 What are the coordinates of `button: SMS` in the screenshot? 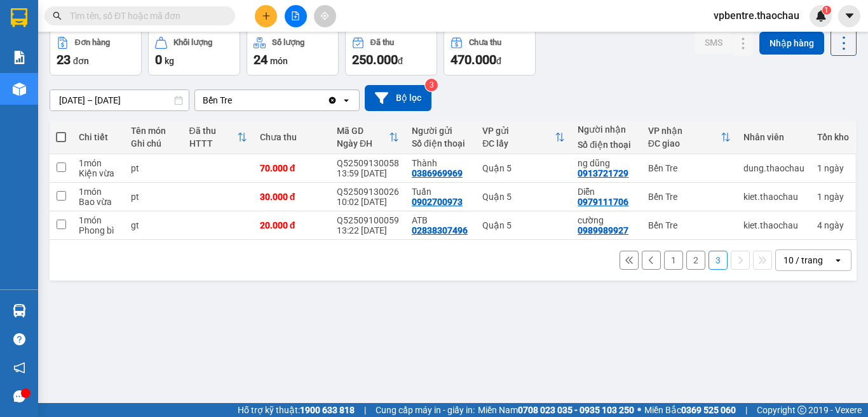 It's located at (714, 43).